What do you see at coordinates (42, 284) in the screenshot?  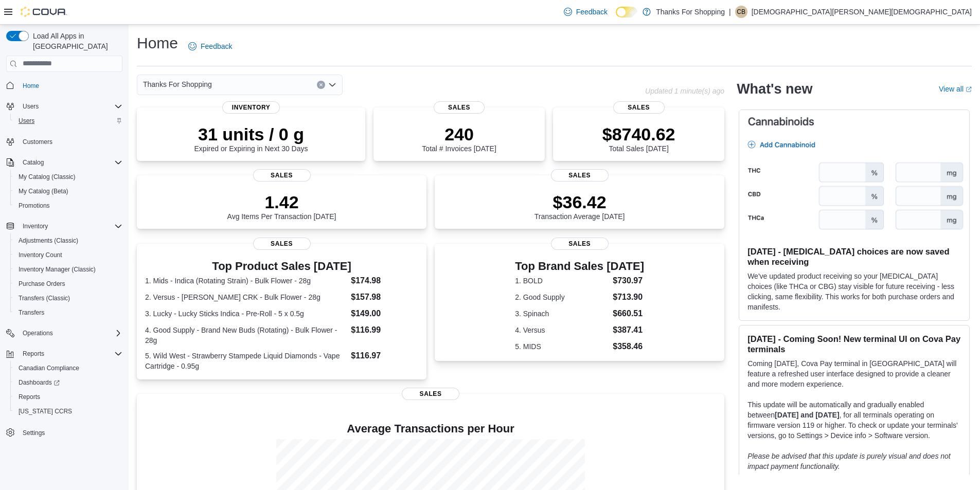 I see `a: Purchase Orders` at bounding box center [42, 284].